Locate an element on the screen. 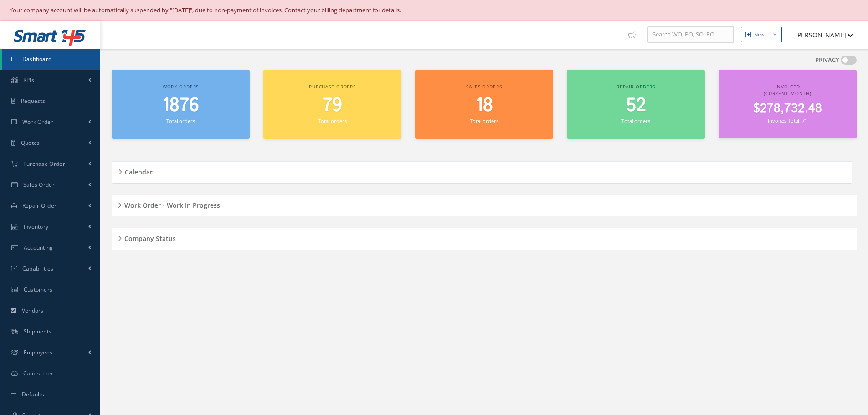 This screenshot has width=868, height=415. a: Sales orders 18 Total orders is located at coordinates (484, 104).